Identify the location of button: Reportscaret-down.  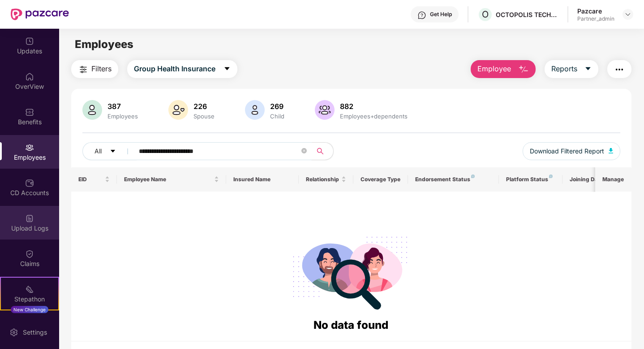
(571, 69).